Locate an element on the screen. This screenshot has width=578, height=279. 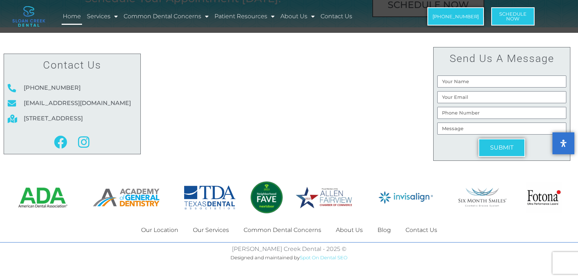
a: Our Services is located at coordinates (211, 230).